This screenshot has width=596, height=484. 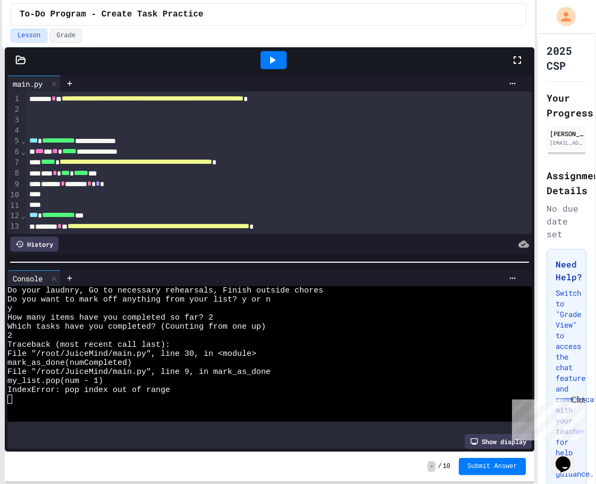 I want to click on h3: Need Help?, so click(x=567, y=271).